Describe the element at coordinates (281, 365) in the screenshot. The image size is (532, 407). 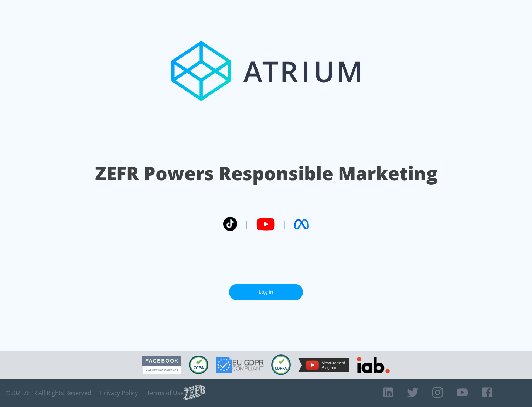
I see `img: COPPA Compliant` at that location.